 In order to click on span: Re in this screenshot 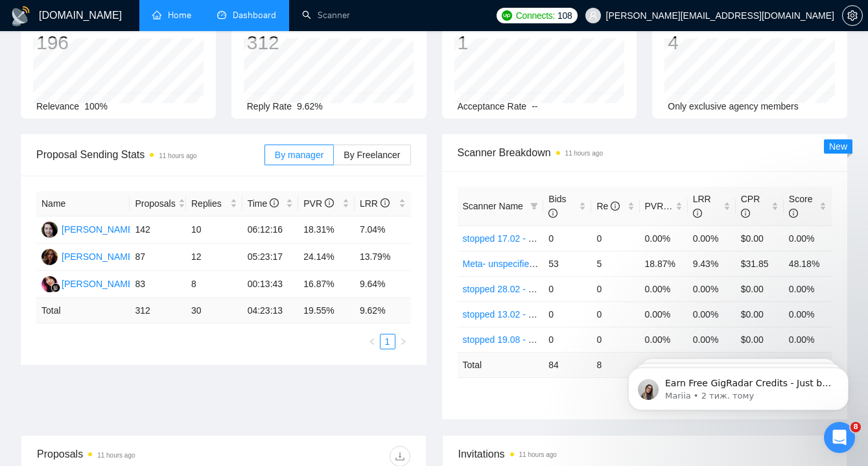, I will do `click(608, 206)`.